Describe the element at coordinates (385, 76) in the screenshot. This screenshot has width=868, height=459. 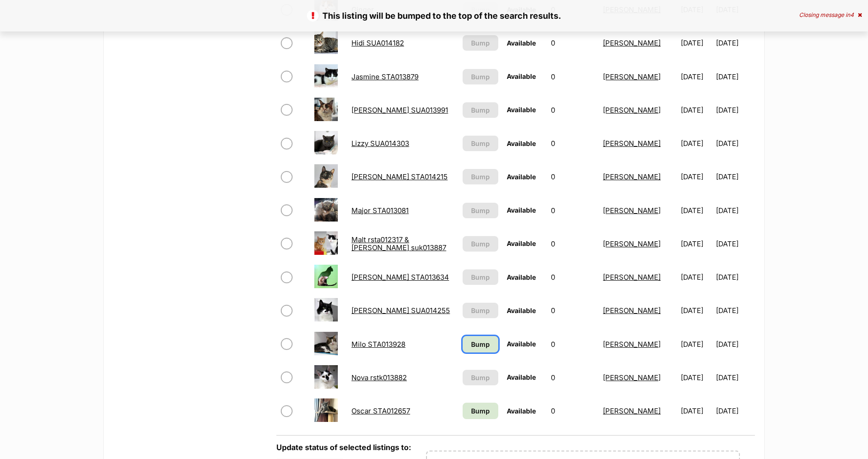
I see `a: Jasmine STA013879` at that location.